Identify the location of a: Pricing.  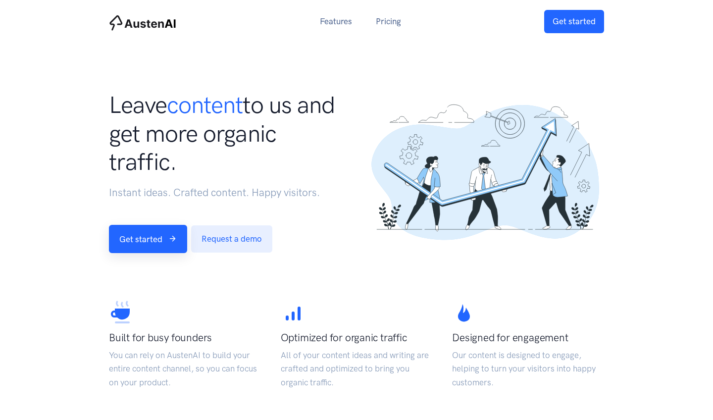
(388, 21).